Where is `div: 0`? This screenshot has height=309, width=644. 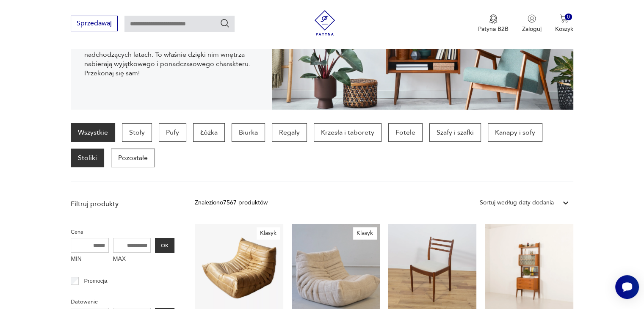
div: 0 is located at coordinates (568, 17).